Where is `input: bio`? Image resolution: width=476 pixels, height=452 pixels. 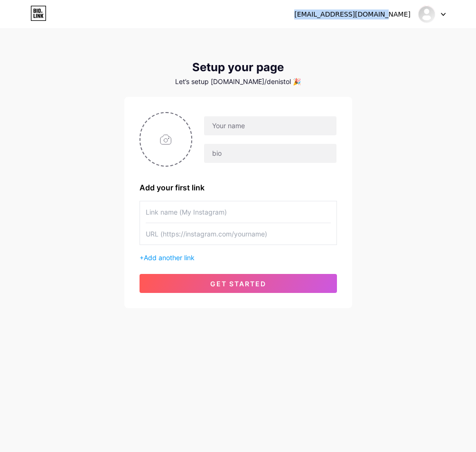
input: bio is located at coordinates (270, 154).